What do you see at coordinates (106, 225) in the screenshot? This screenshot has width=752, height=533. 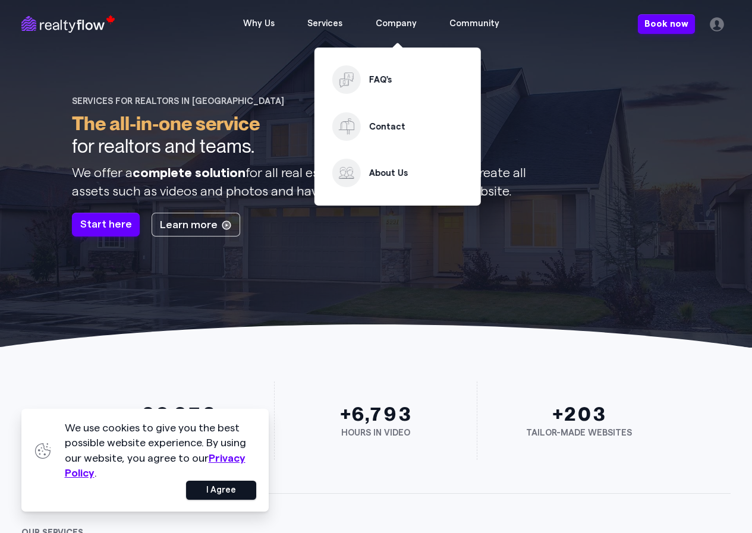 I see `a: Start here` at bounding box center [106, 225].